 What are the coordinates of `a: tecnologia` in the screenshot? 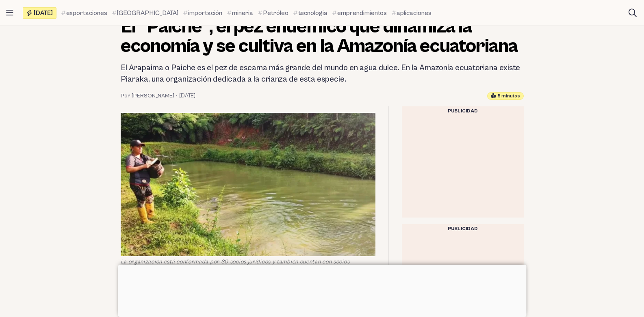 It's located at (310, 13).